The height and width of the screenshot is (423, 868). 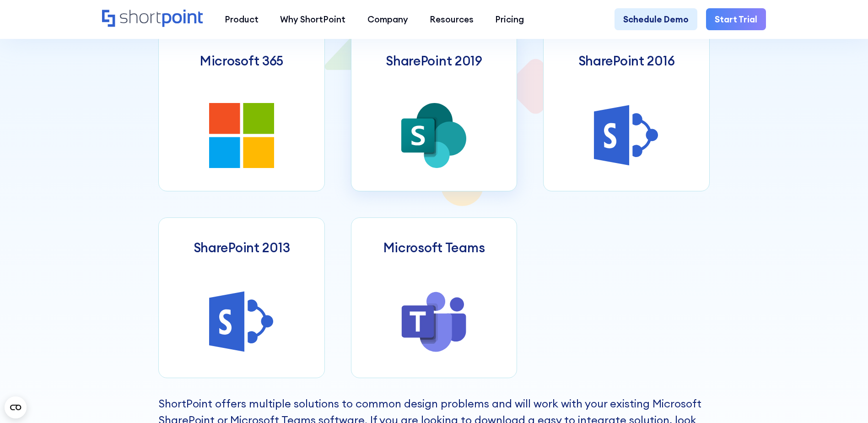 I want to click on a: Home, so click(x=152, y=19).